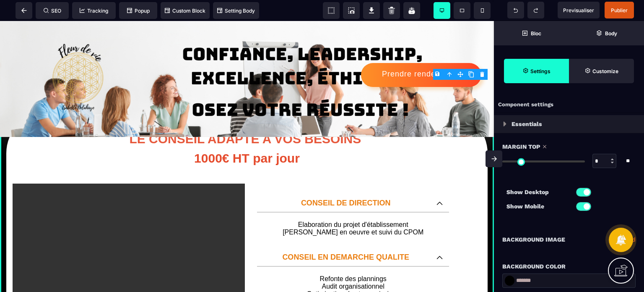 The width and height of the screenshot is (644, 292). Describe the element at coordinates (331, 10) in the screenshot. I see `span: View components` at that location.